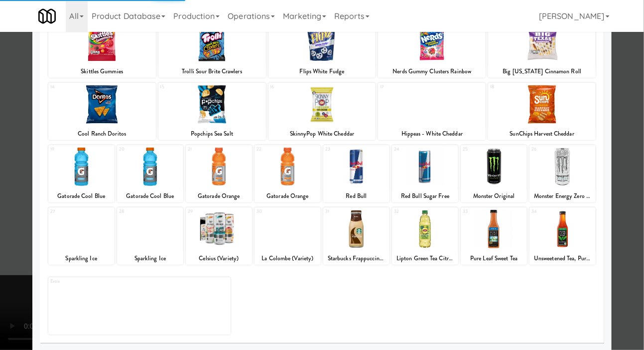 This screenshot has width=644, height=350. Describe the element at coordinates (493, 196) in the screenshot. I see `div: Monster Original` at that location.